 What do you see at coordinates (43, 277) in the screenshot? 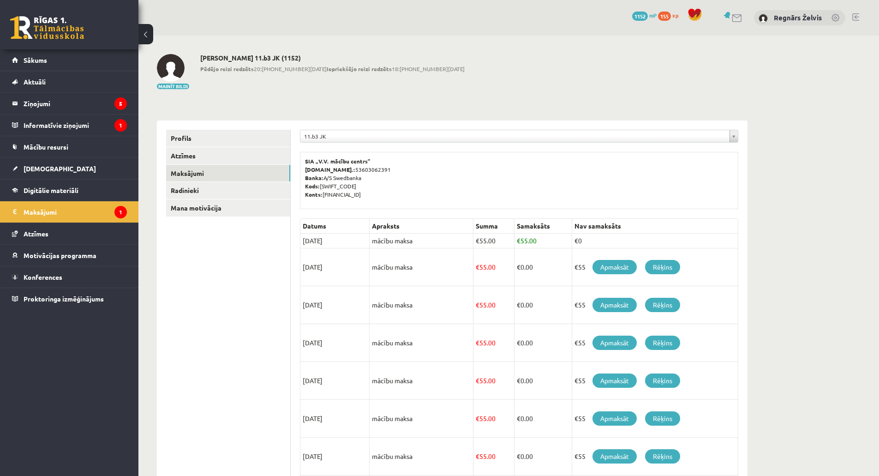
I see `span: Konferences` at bounding box center [43, 277].